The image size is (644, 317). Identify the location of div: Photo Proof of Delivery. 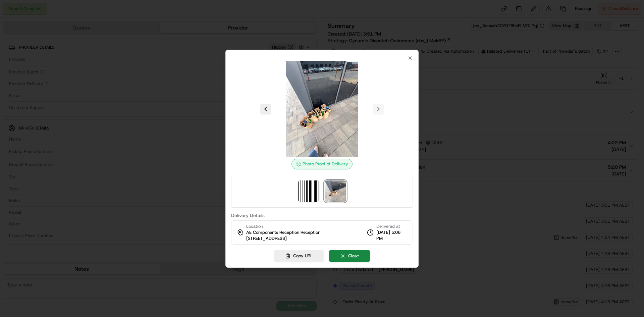
(322, 164).